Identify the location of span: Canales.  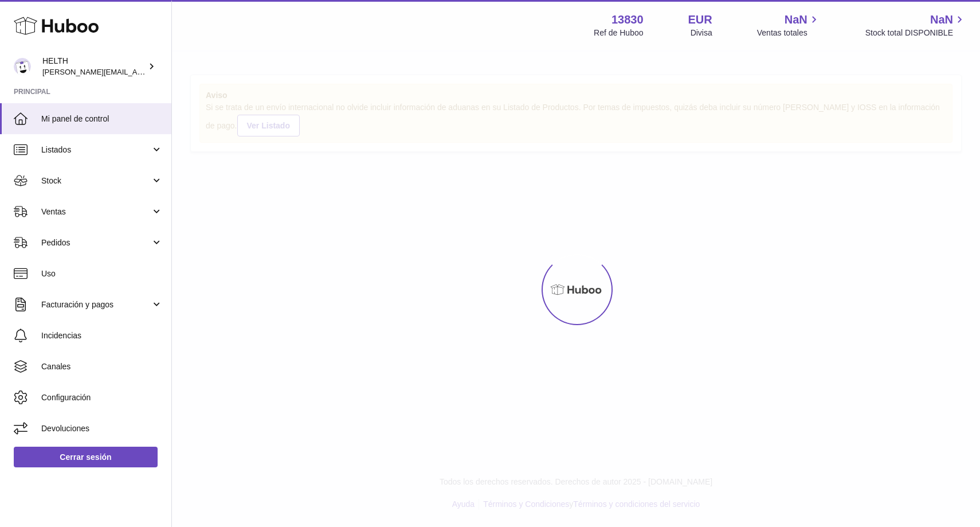
(102, 367).